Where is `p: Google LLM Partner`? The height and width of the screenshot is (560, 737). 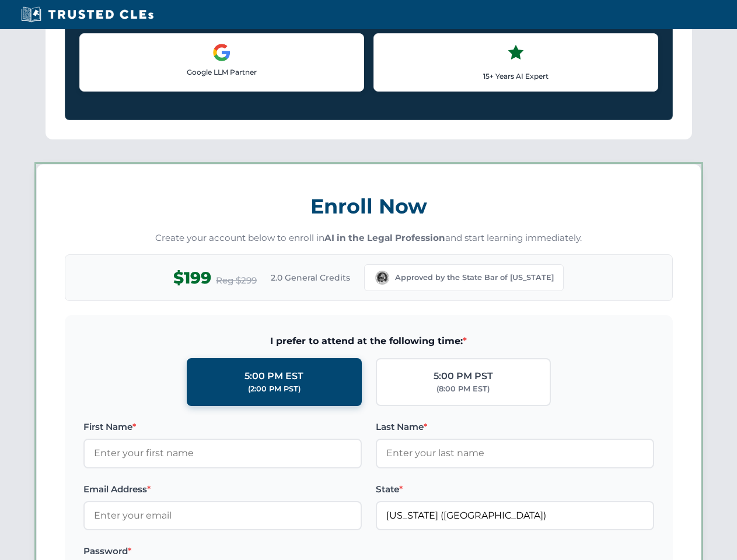 p: Google LLM Partner is located at coordinates (222, 72).